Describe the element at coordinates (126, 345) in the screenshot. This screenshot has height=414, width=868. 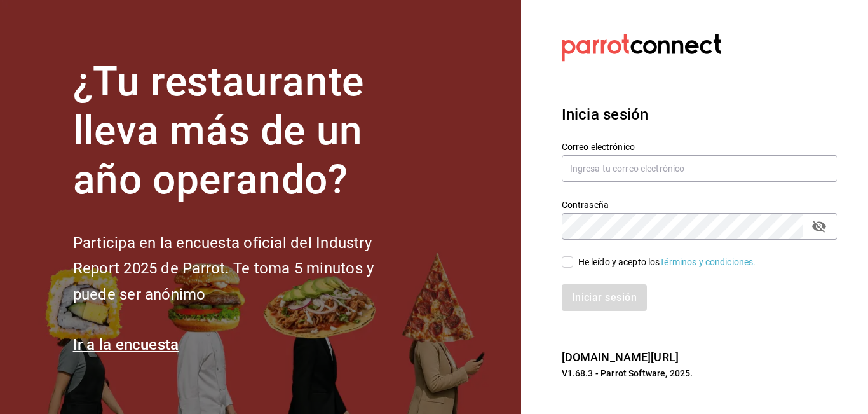
I see `a: Ir a la encuesta` at that location.